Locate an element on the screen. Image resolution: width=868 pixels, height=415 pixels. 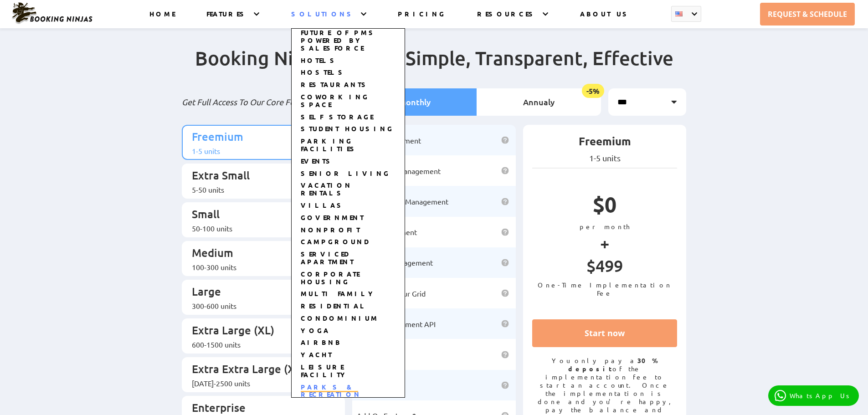
a: COWORKING SPACE is located at coordinates (335, 101).